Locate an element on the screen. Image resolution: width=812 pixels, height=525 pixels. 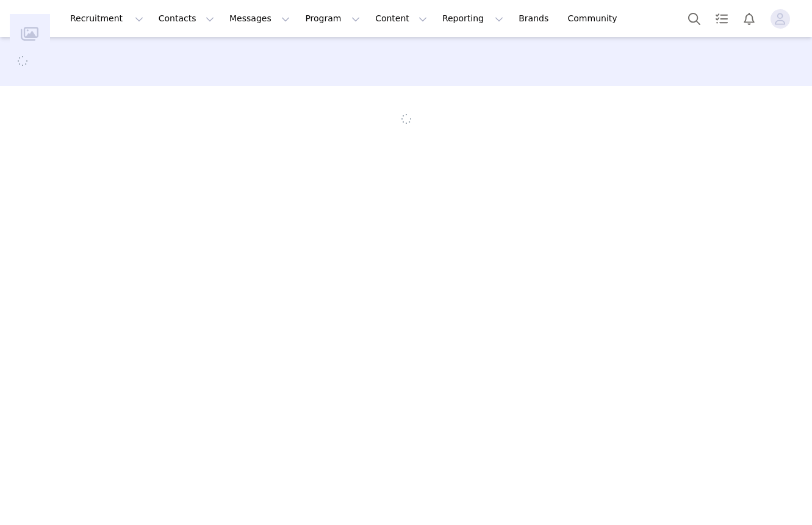
button: Notifications is located at coordinates (750, 18).